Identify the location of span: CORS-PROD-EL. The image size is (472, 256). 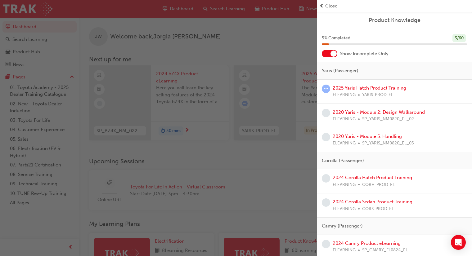
(378, 209).